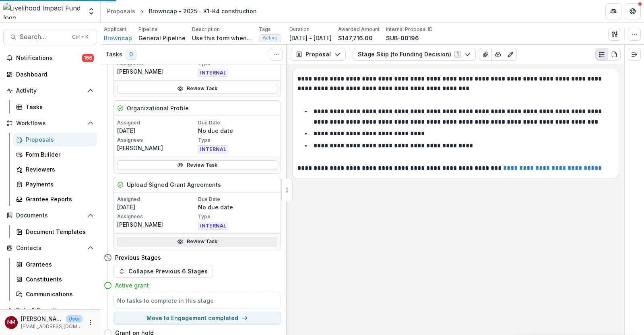 The width and height of the screenshot is (644, 335). I want to click on button: Open Data & Reporting, so click(50, 311).